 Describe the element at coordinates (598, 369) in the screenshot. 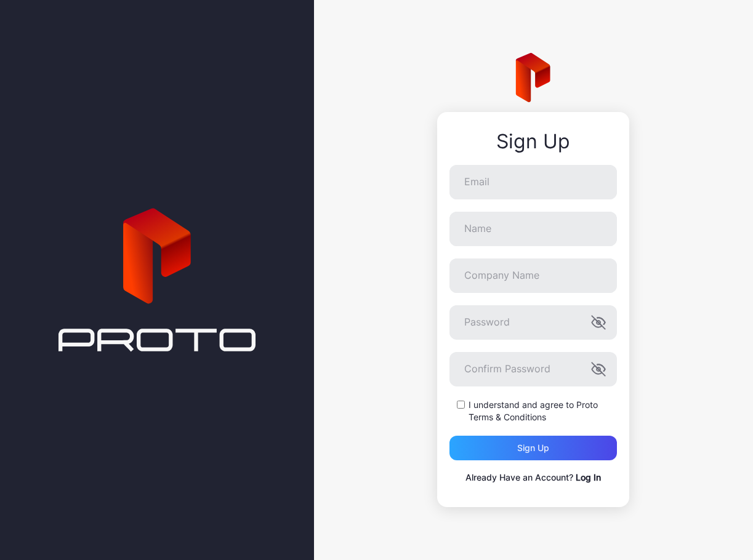

I see `button: Confirm Password` at that location.